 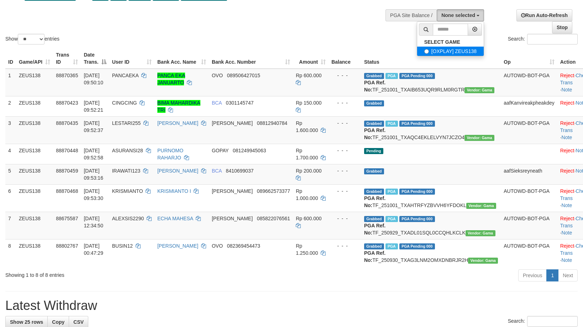 What do you see at coordinates (11, 83) in the screenshot?
I see `td: 1` at bounding box center [11, 83].